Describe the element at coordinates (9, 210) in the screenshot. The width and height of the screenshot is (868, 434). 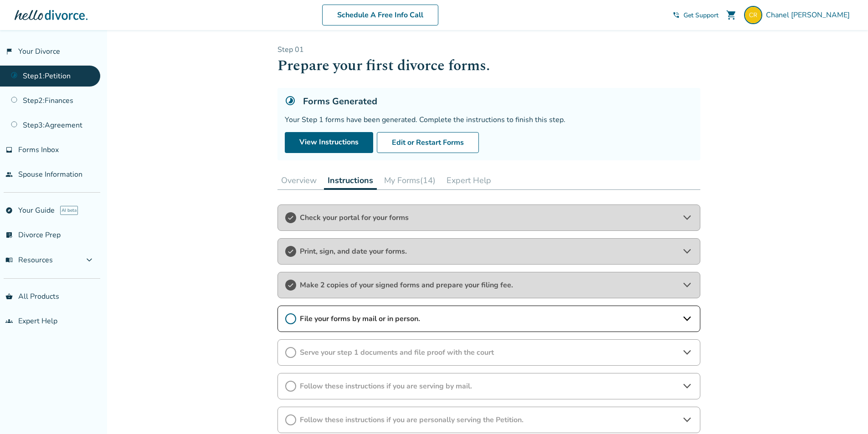
I see `span: explore` at that location.